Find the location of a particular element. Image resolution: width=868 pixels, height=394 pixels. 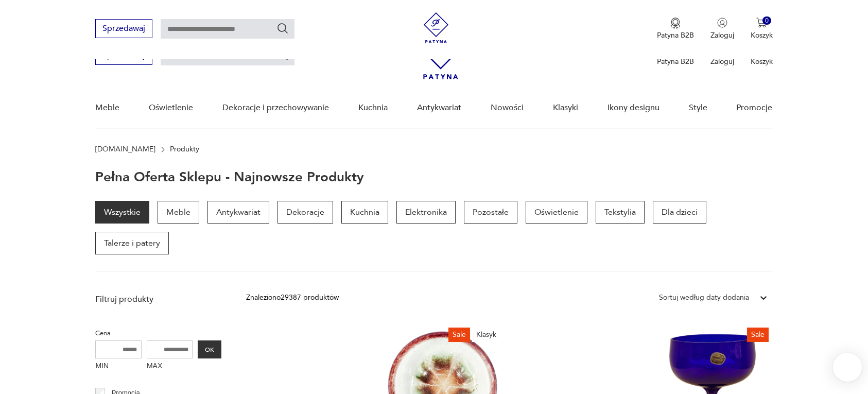

a: Ikona medaluPatyna B2B is located at coordinates (676, 29).